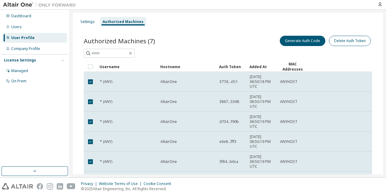 The height and width of the screenshot is (195, 386). Describe the element at coordinates (71, 187) in the screenshot. I see `img: youtube.svg` at that location.